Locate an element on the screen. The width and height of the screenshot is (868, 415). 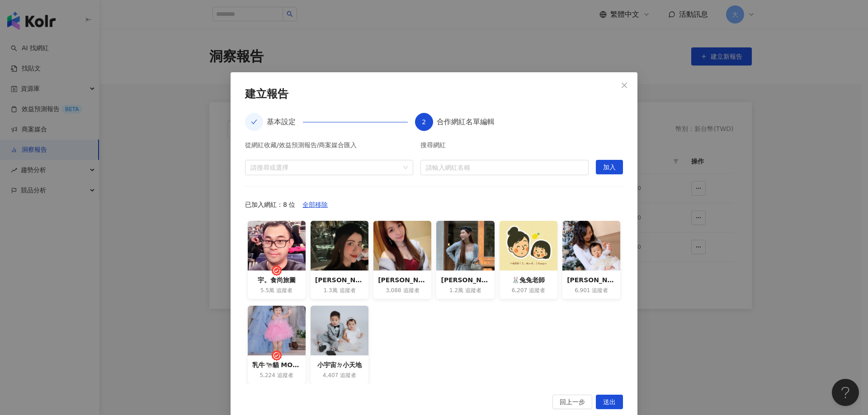
div: 宇。食尚旅圖 is located at coordinates (277, 280).